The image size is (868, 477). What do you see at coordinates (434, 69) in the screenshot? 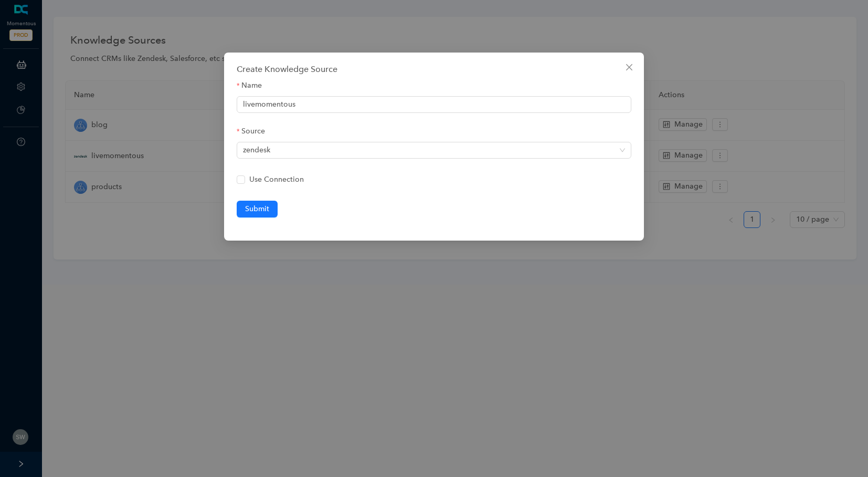
I see `div: Create Knowledge Source` at bounding box center [434, 69].